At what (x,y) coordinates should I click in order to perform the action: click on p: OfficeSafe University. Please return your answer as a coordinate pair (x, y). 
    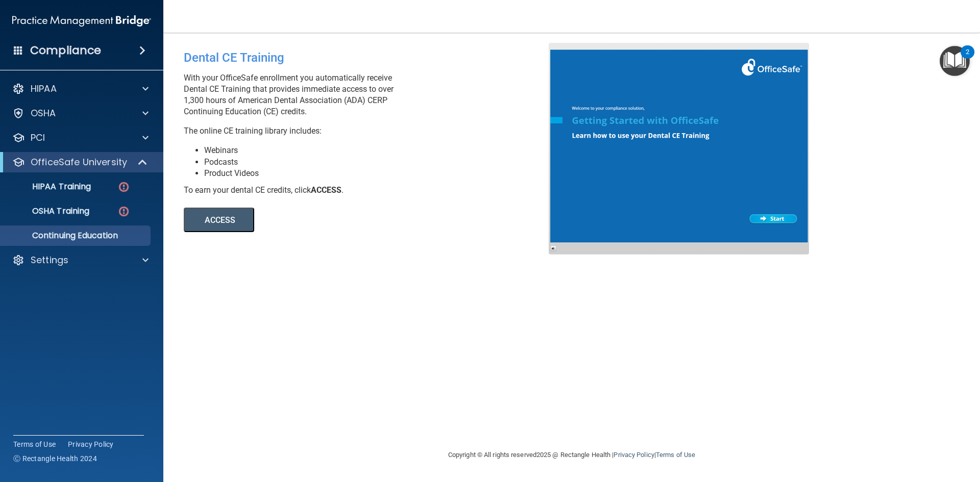
    Looking at the image, I should click on (79, 162).